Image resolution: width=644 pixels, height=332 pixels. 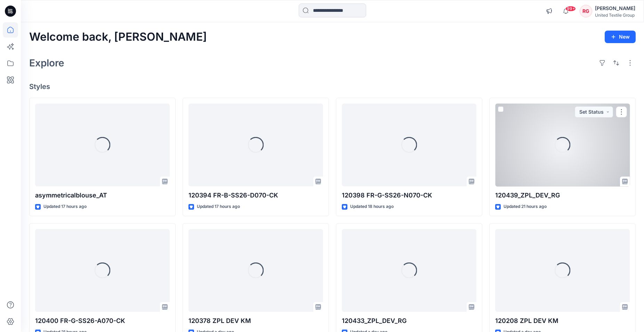 What do you see at coordinates (255, 195) in the screenshot?
I see `p: 120394 FR-B-SS26-D070-CK` at bounding box center [255, 195].